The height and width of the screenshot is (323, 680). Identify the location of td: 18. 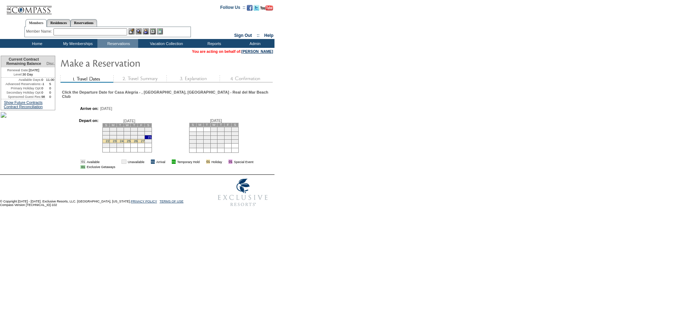
(235, 137).